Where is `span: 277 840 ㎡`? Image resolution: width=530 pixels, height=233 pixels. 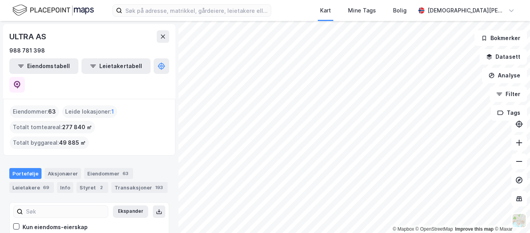 span: 277 840 ㎡ is located at coordinates (77, 127).